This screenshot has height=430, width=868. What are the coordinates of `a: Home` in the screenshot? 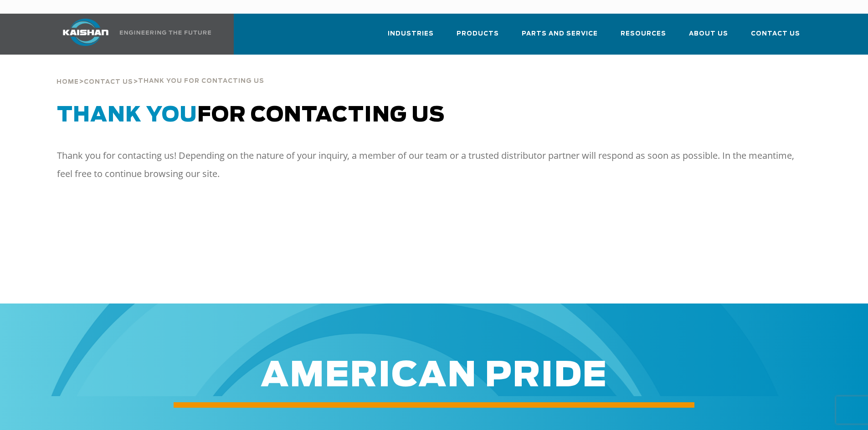 It's located at (67, 81).